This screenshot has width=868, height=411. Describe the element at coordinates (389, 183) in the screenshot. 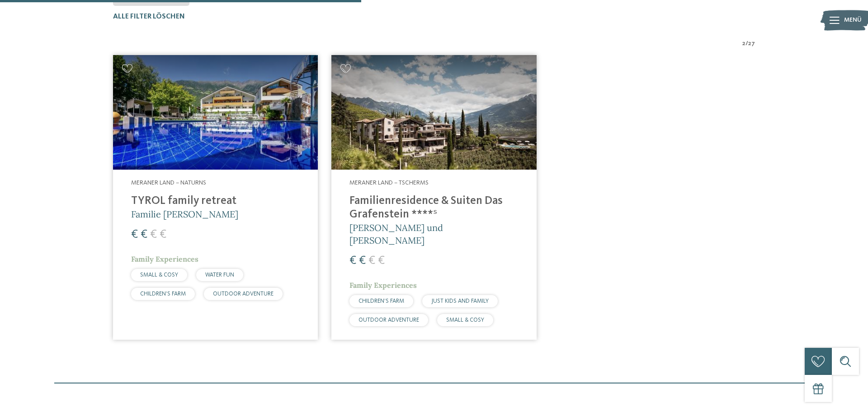

I see `span: Meraner Land – Tscherms` at that location.